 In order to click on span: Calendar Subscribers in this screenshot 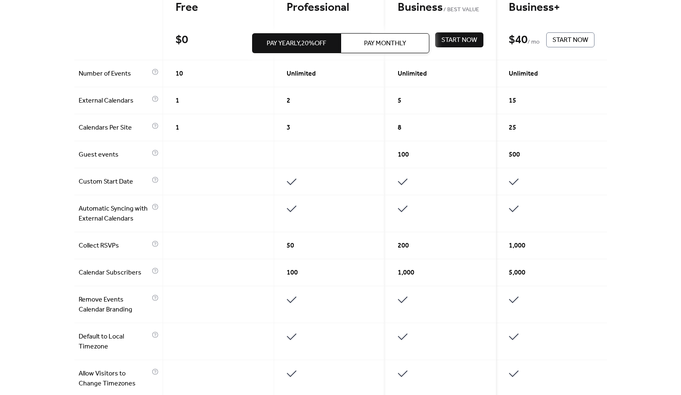, I will do `click(114, 273)`.